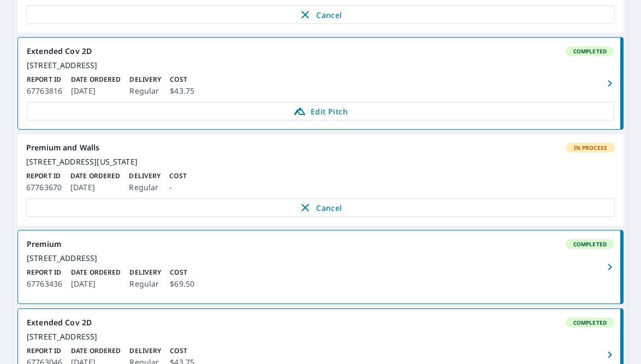 The width and height of the screenshot is (641, 364). I want to click on div: Premium and Walls, so click(320, 148).